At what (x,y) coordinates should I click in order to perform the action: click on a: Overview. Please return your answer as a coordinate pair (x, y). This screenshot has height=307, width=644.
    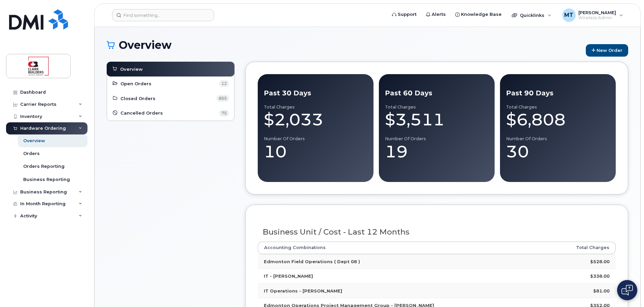
    Looking at the image, I should click on (171, 69).